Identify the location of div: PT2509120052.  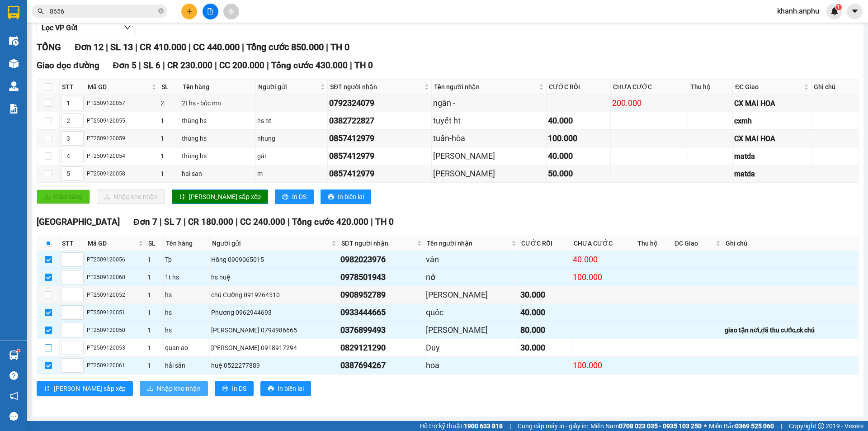
(115, 295).